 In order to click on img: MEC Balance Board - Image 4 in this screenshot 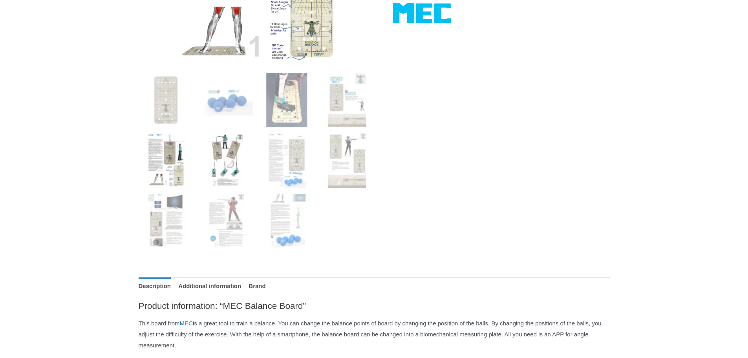, I will do `click(347, 100)`.